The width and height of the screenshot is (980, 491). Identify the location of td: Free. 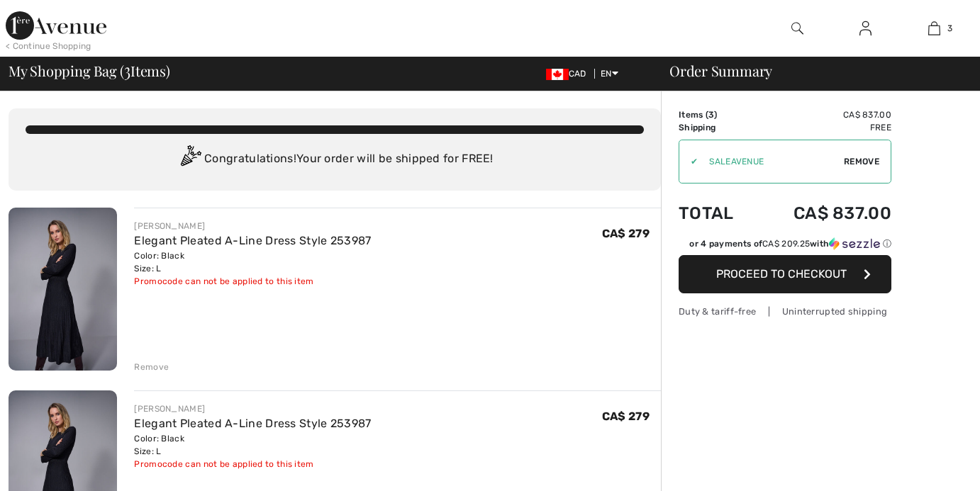
(823, 128).